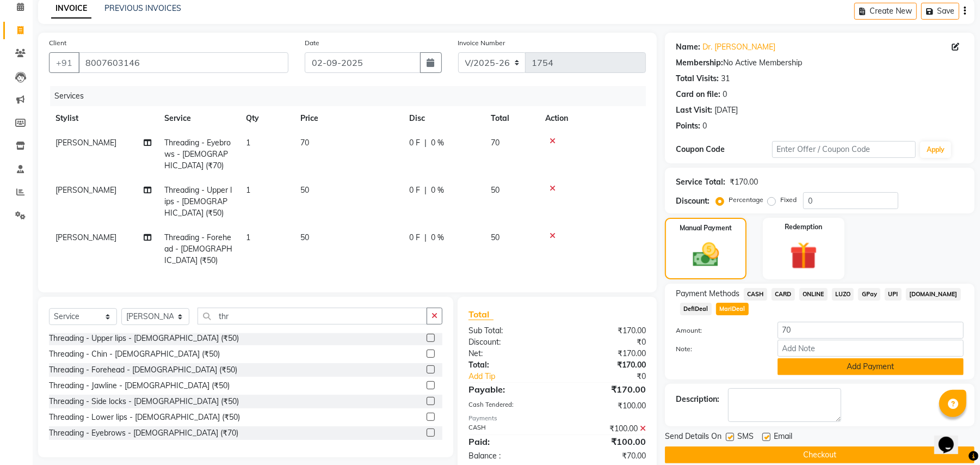  I want to click on span: Send Details On, so click(693, 437).